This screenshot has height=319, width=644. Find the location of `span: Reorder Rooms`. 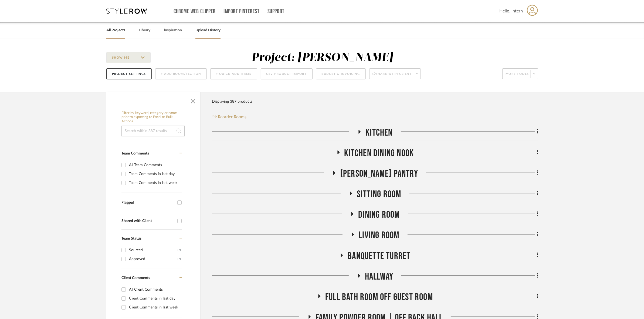

span: Reorder Rooms is located at coordinates (232, 117).